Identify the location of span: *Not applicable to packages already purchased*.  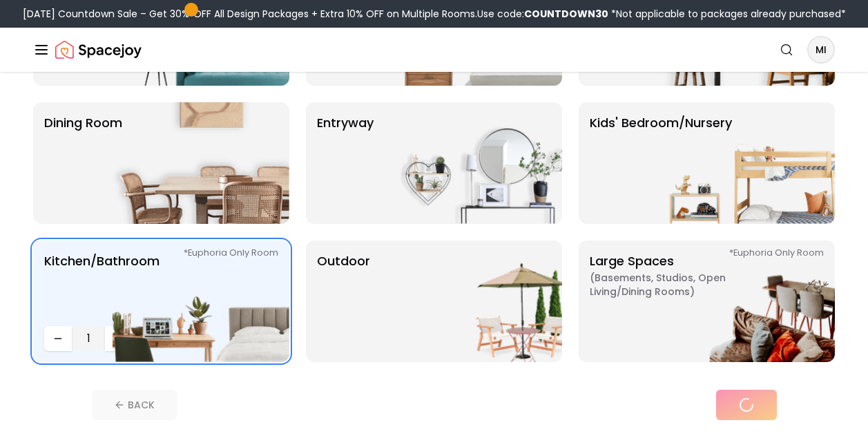
(727, 14).